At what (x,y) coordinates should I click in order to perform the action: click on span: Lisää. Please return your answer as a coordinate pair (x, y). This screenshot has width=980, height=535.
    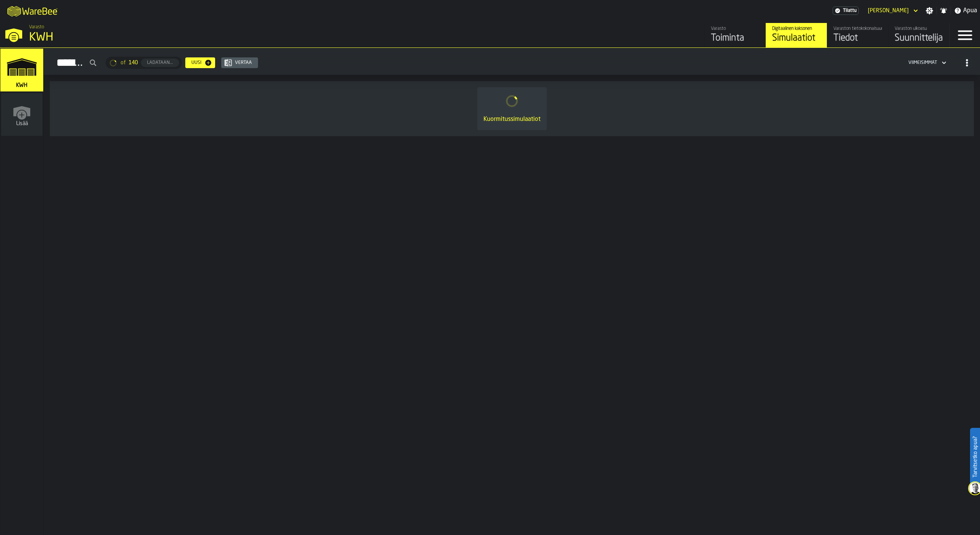
    Looking at the image, I should click on (22, 124).